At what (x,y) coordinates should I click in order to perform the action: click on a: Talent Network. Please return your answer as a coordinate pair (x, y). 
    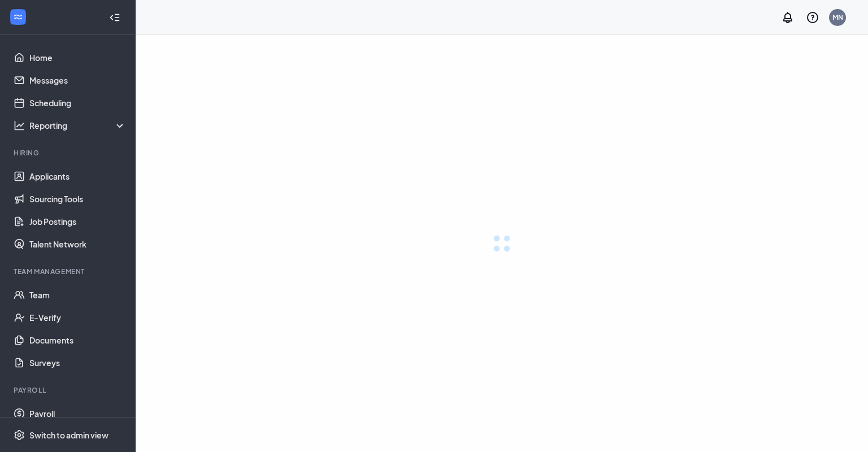
    Looking at the image, I should click on (77, 244).